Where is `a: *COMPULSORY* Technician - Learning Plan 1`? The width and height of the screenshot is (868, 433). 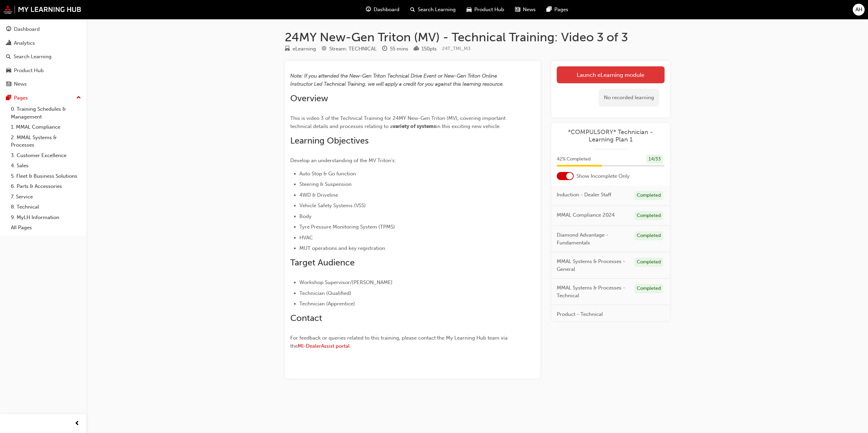
a: *COMPULSORY* Technician - Learning Plan 1 is located at coordinates (610, 136).